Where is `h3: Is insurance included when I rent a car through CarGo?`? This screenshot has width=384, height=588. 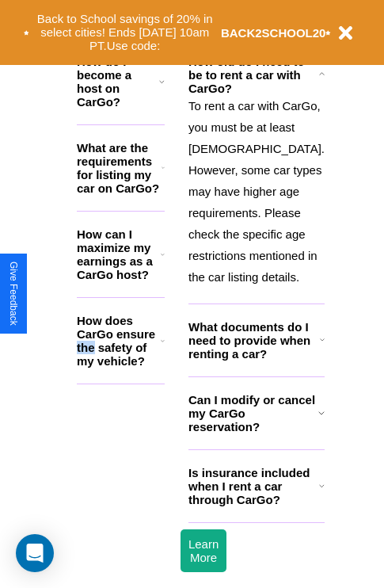
h3: Is insurance included when I rent a car through CarGo? is located at coordinates (254, 486).